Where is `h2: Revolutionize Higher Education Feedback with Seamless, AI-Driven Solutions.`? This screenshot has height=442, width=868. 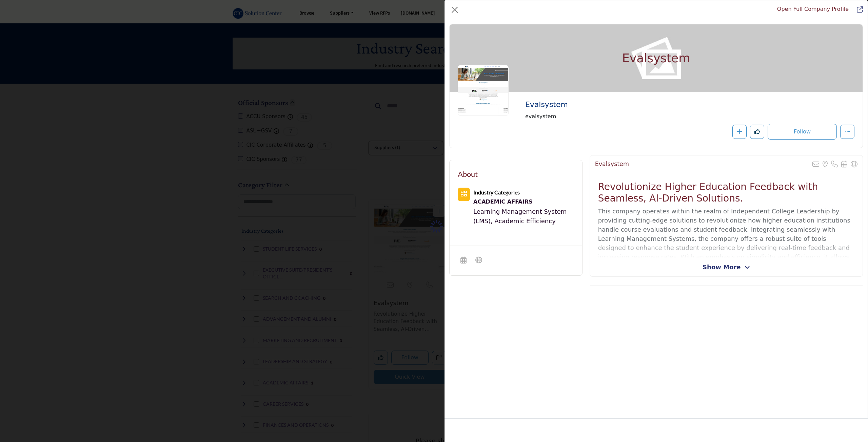 h2: Revolutionize Higher Education Feedback with Seamless, AI-Driven Solutions. is located at coordinates (726, 192).